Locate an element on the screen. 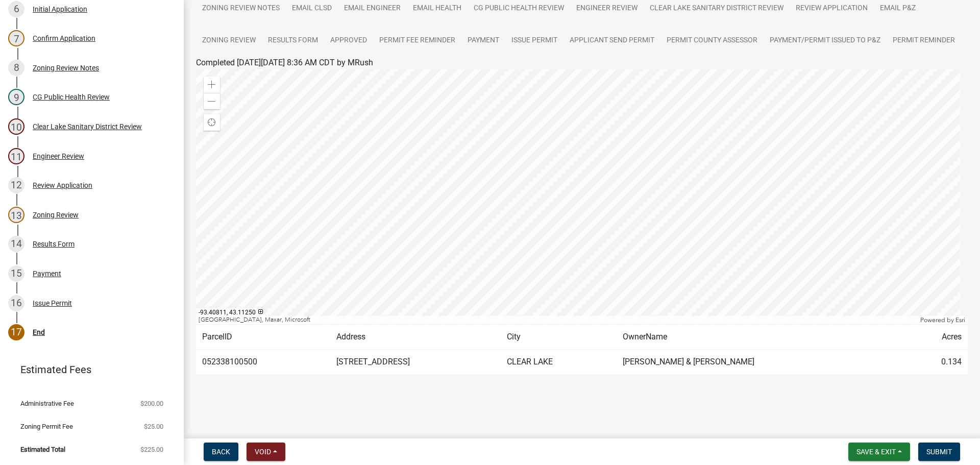 This screenshot has height=465, width=980. div: 7 is located at coordinates (16, 38).